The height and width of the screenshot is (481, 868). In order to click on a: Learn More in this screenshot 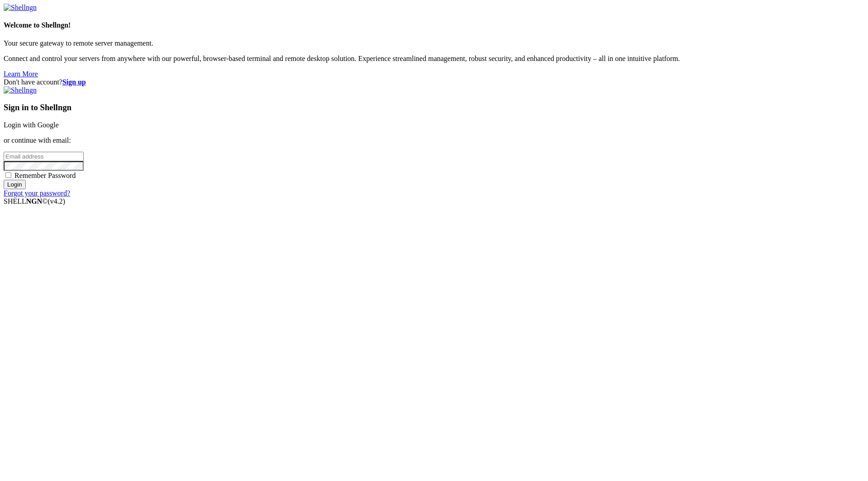, I will do `click(21, 74)`.